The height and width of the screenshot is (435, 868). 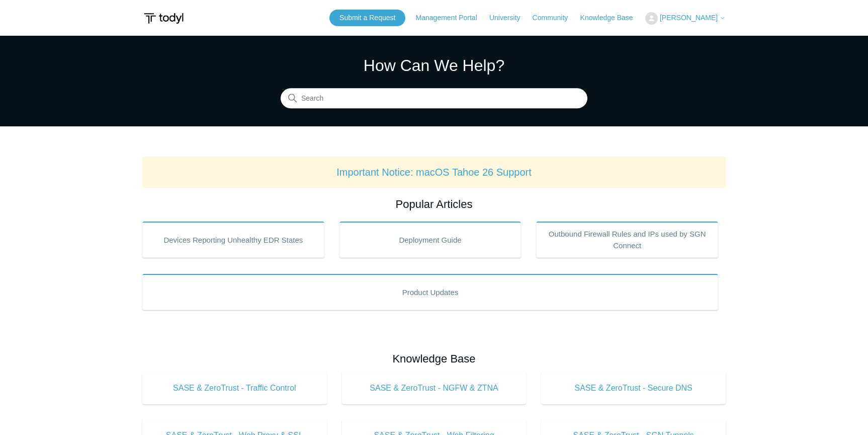 What do you see at coordinates (555, 17) in the screenshot?
I see `a: Community` at bounding box center [555, 17].